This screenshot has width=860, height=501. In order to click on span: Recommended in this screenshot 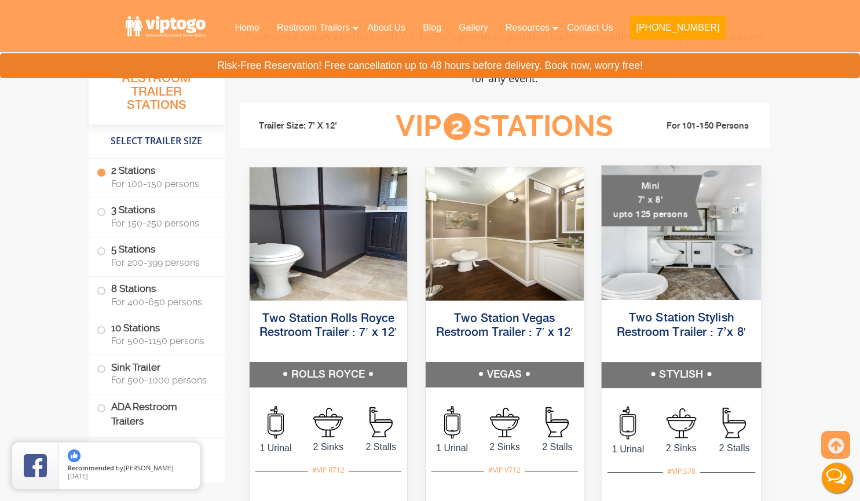, I will do `click(91, 467)`.